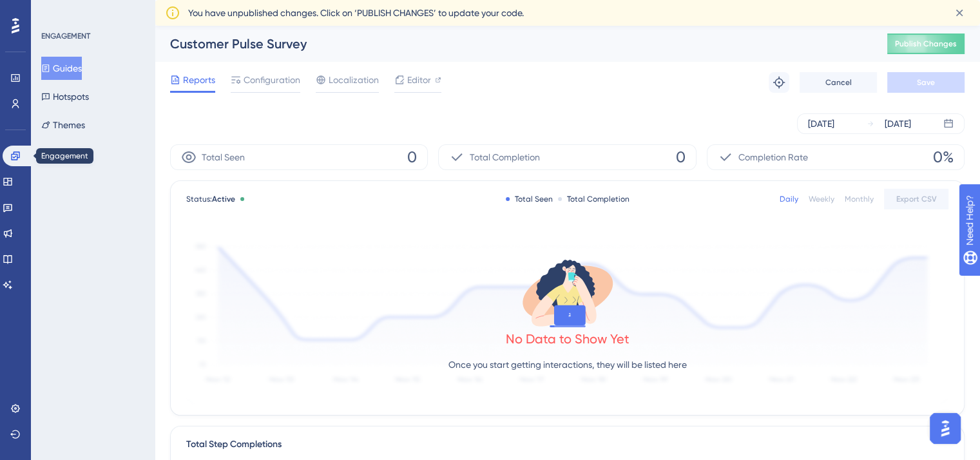 The width and height of the screenshot is (980, 460). Describe the element at coordinates (916, 200) in the screenshot. I see `span: Export CSV` at that location.